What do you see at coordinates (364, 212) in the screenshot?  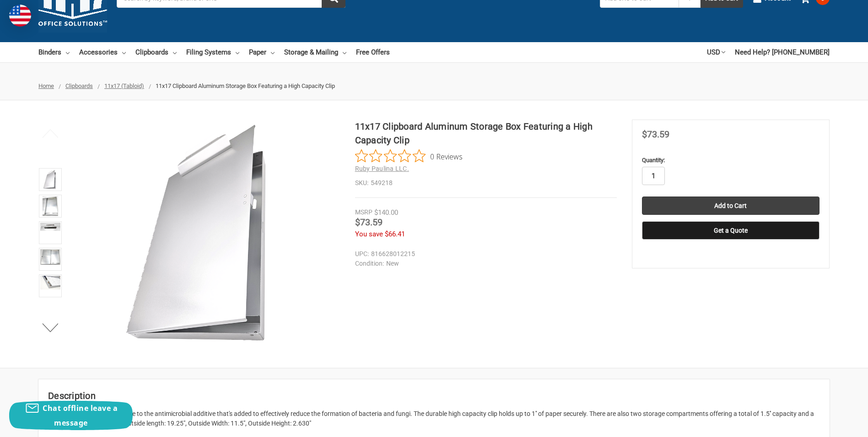 I see `div: MSRP` at bounding box center [364, 212].